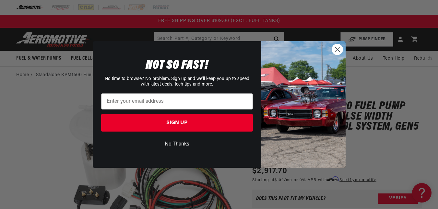  I want to click on button: Close dialog, so click(337, 49).